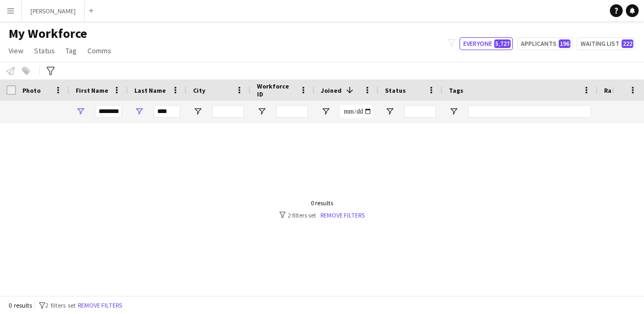 This screenshot has height=314, width=644. I want to click on a: Comms, so click(99, 51).